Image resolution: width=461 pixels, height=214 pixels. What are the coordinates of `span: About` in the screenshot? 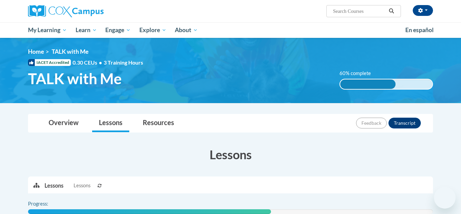 It's located at (186, 30).